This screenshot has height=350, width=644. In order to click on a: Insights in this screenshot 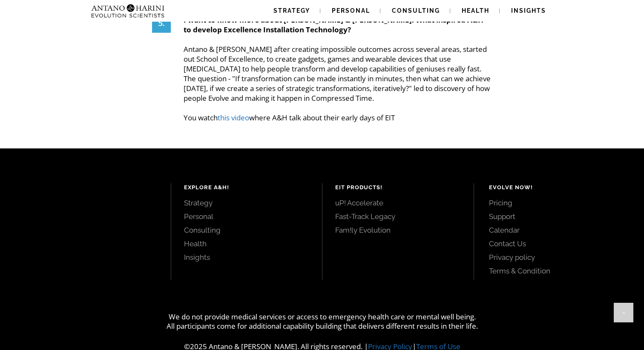, I will do `click(246, 258)`.